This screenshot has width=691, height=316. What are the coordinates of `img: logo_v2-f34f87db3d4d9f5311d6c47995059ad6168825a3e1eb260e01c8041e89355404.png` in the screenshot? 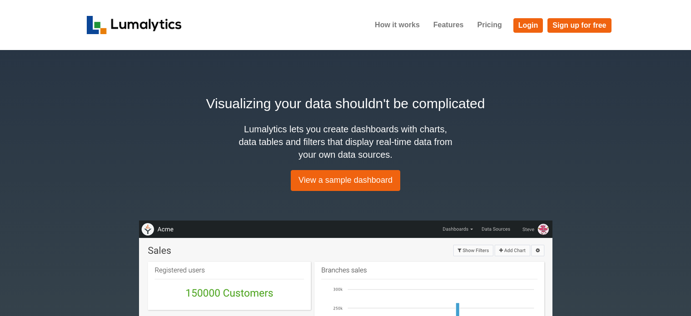 It's located at (134, 25).